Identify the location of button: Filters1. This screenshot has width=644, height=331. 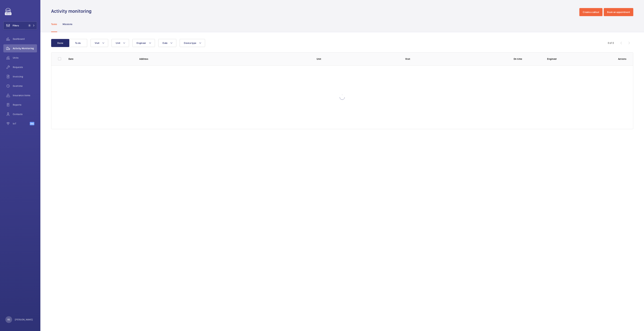
(20, 25).